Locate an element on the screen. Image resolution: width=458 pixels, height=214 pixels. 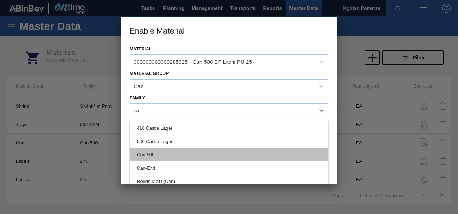
div: 500 Castle Lager is located at coordinates (229, 141).